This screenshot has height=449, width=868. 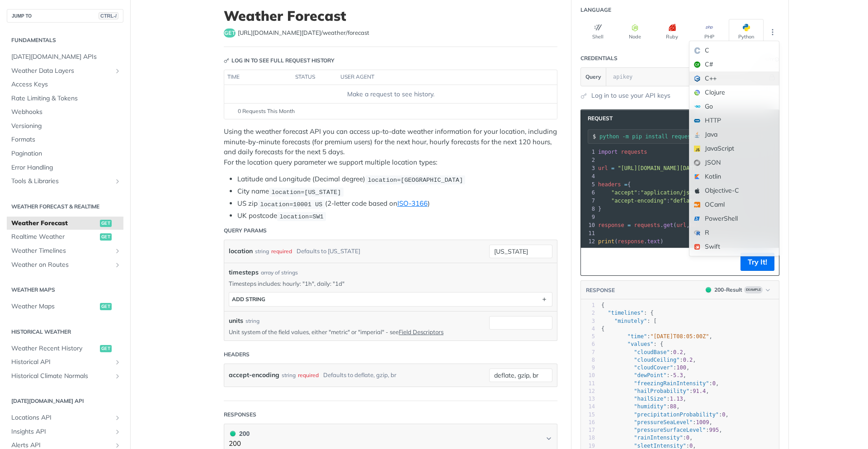 What do you see at coordinates (421, 332) in the screenshot?
I see `a: Field Descriptors` at bounding box center [421, 332].